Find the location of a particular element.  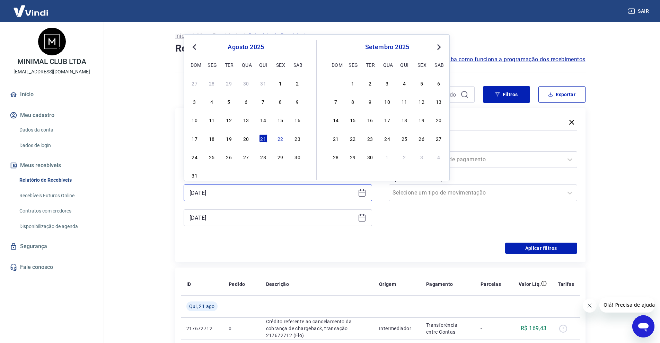

div: Choose quarta-feira, 17 de setembro de 2025 is located at coordinates (387, 120).